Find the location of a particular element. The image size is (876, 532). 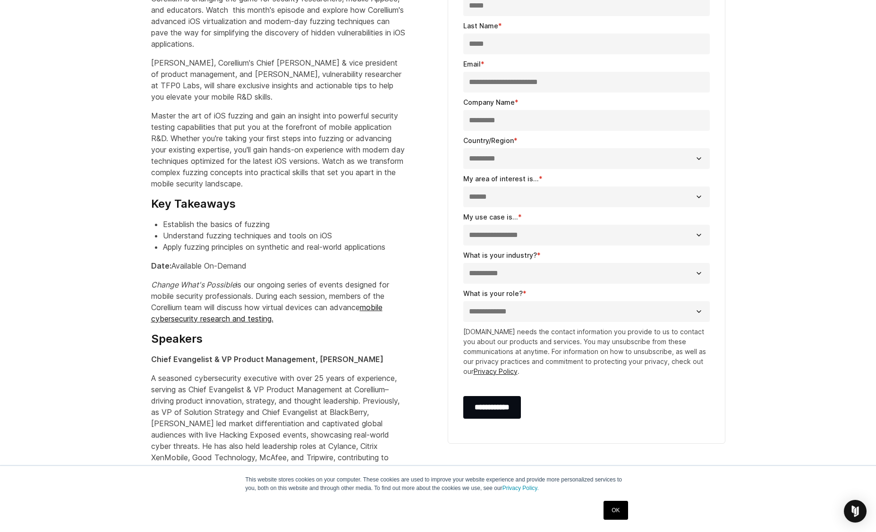

li: Establish the basics of fuzzing is located at coordinates (284, 224).